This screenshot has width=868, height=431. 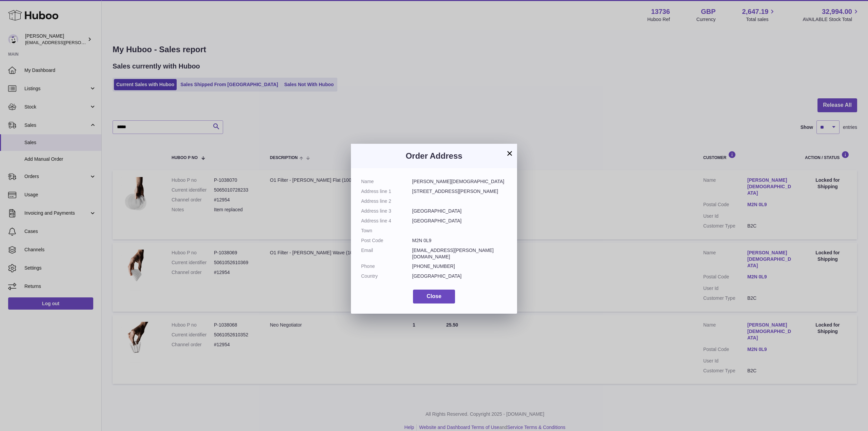 What do you see at coordinates (434, 156) in the screenshot?
I see `h3: Order Address` at bounding box center [434, 156].